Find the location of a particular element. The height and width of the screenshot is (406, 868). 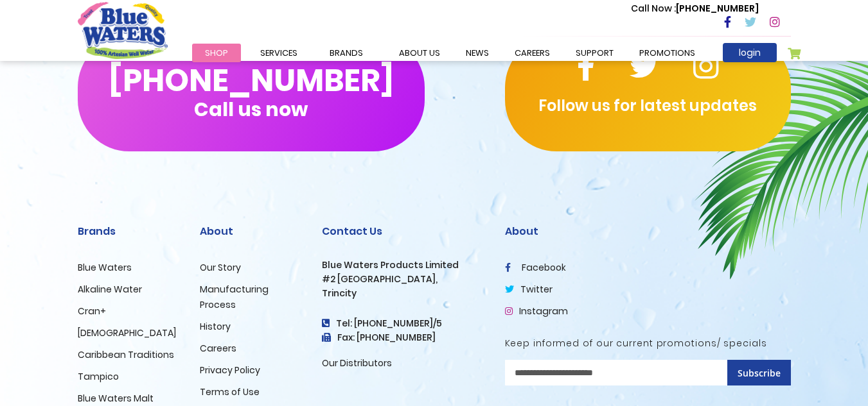

a: support is located at coordinates (595, 52).